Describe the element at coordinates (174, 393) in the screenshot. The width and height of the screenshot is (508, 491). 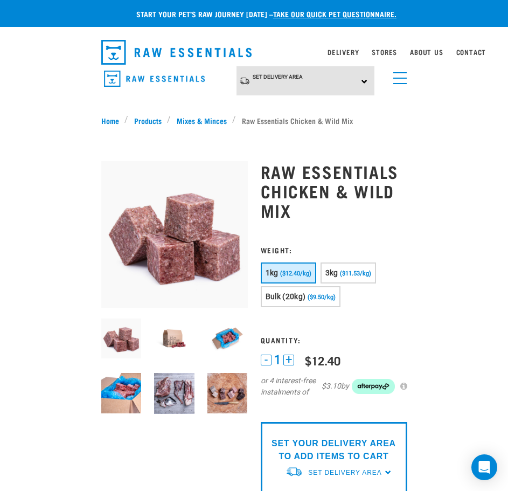
I see `img: Assortment of cuts of meat on a slate board including chicken frame, duck frame, wallaby shoulder...` at that location.